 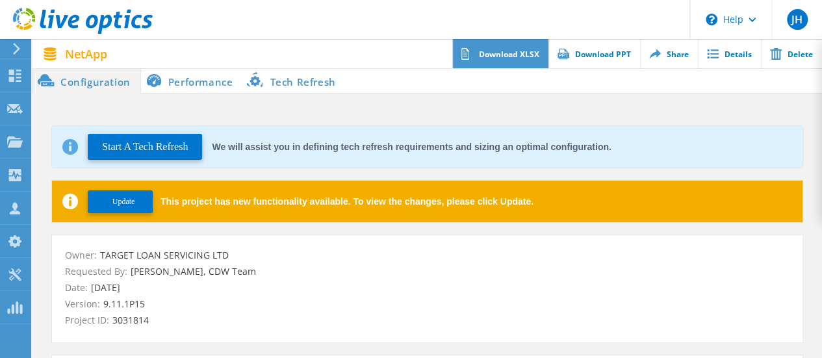 I want to click on span: Update, so click(x=124, y=202).